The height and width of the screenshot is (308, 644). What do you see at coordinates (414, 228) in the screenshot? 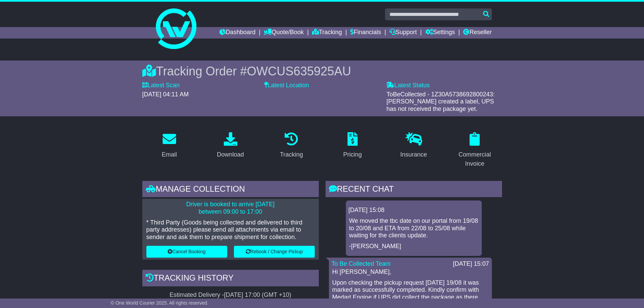
I see `p: We moved the tbc date on our portal from 19/08 to 20/08 and ETA from 22/08 to 25/08 while waiting...` at bounding box center [414, 228].